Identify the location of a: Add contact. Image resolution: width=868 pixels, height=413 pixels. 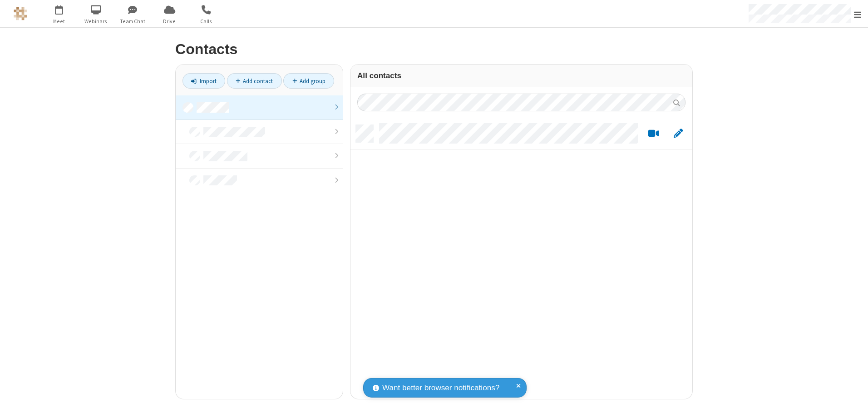
(255, 81).